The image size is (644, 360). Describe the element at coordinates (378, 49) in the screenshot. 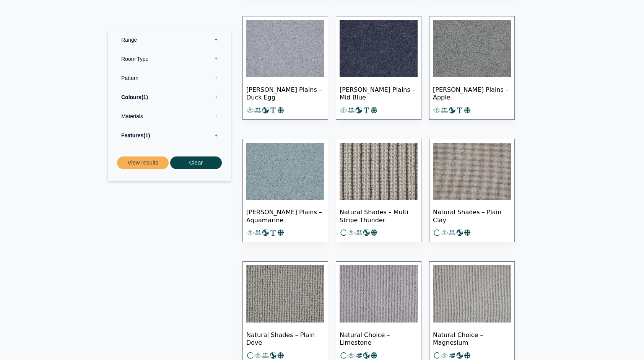

I see `img: Tomkinson Plains - Mid Blue` at that location.